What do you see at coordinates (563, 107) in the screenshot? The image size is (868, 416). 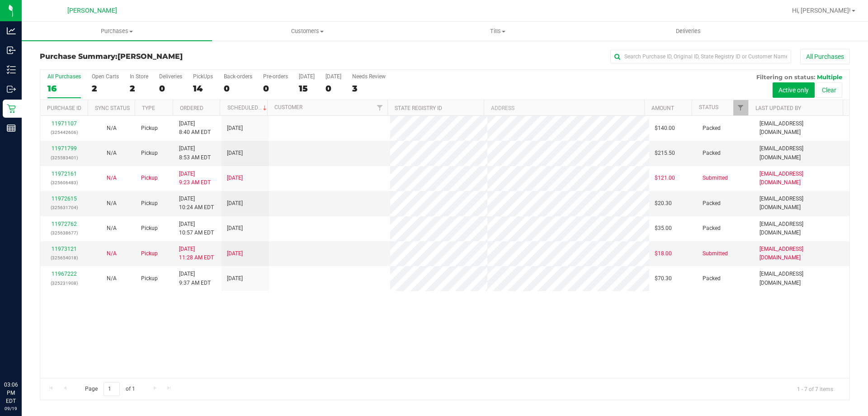 I see `th: Address` at bounding box center [563, 107].